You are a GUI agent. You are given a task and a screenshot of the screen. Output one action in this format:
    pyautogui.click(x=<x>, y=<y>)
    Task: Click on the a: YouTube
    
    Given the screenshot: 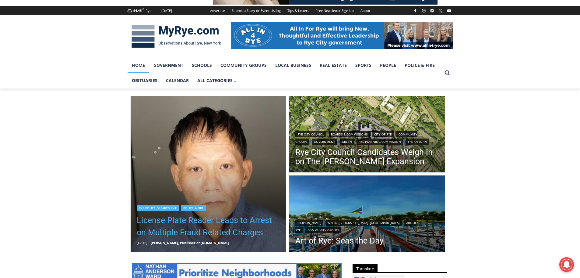 What is the action you would take?
    pyautogui.click(x=449, y=11)
    